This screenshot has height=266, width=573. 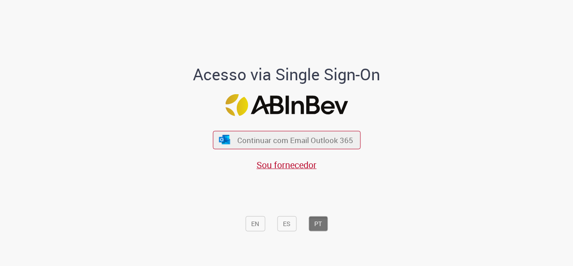 I want to click on span: Sou fornecedor, so click(x=287, y=164).